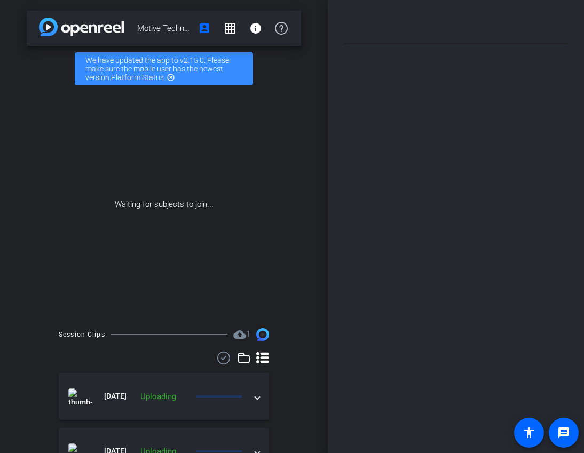 The width and height of the screenshot is (584, 453). What do you see at coordinates (262, 335) in the screenshot?
I see `img: Session clips` at bounding box center [262, 335].